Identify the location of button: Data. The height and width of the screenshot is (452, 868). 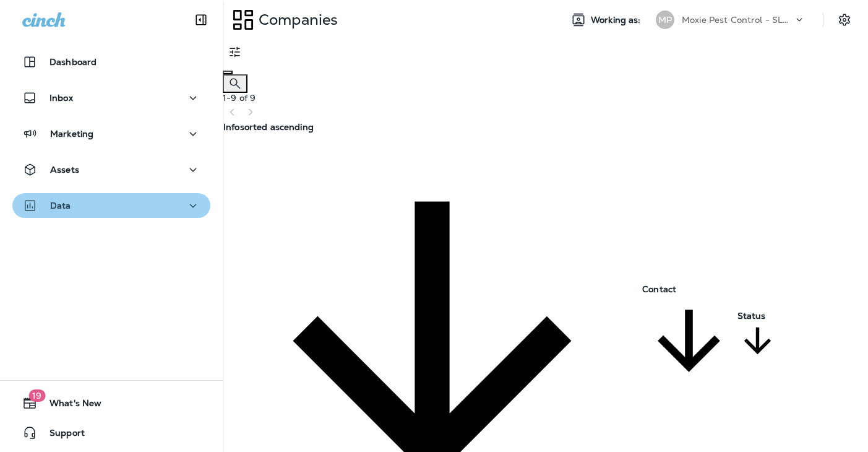
(111, 206).